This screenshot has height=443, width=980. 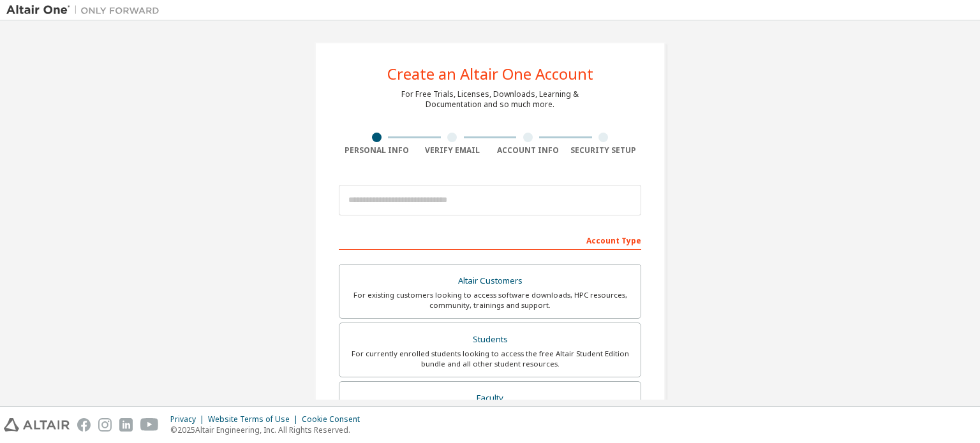 What do you see at coordinates (189, 420) in the screenshot?
I see `div: Privacy` at bounding box center [189, 420].